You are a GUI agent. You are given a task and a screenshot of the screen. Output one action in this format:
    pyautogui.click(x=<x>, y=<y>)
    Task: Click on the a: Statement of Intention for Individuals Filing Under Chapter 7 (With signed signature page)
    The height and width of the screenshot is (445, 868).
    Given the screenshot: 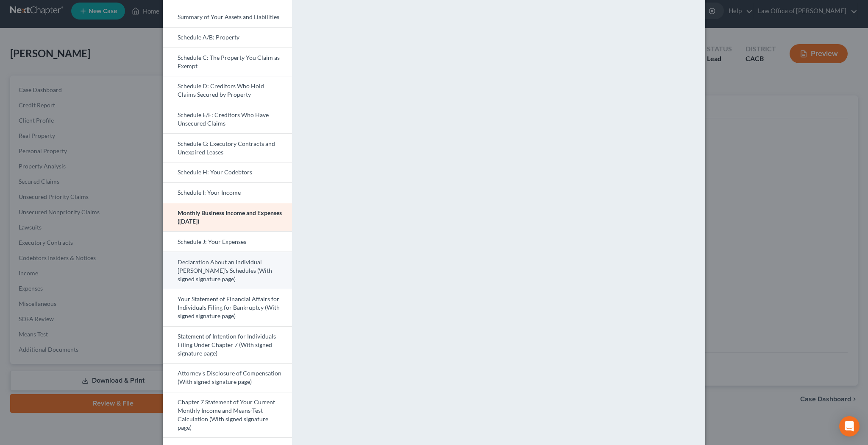 What is the action you would take?
    pyautogui.click(x=227, y=344)
    